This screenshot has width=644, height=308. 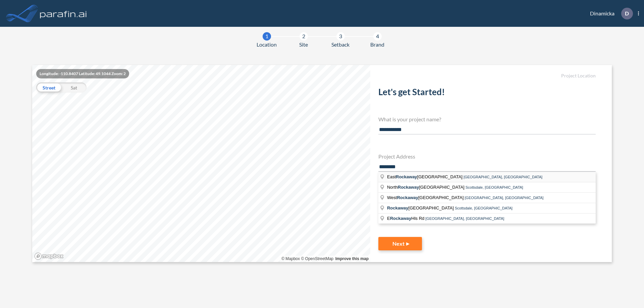 What do you see at coordinates (378, 45) in the screenshot?
I see `span: Brand` at bounding box center [378, 45].